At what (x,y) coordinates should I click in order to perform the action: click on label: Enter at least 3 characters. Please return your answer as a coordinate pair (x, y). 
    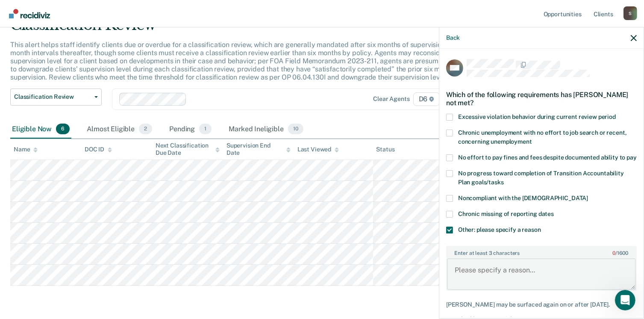
    Looking at the image, I should click on (541, 252).